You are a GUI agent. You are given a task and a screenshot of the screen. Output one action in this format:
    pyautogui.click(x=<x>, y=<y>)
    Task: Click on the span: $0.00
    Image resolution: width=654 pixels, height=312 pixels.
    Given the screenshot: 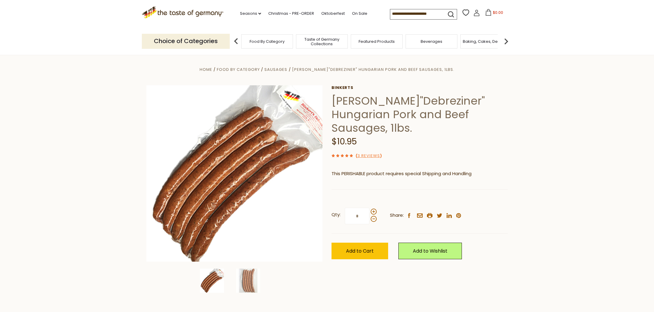 What is the action you would take?
    pyautogui.click(x=498, y=12)
    